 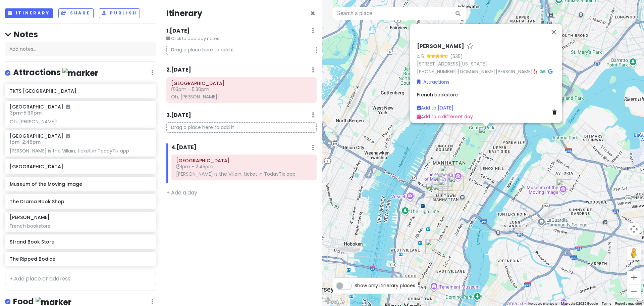 I want to click on button: Drag Pegman onto the map to open Street View, so click(x=634, y=253).